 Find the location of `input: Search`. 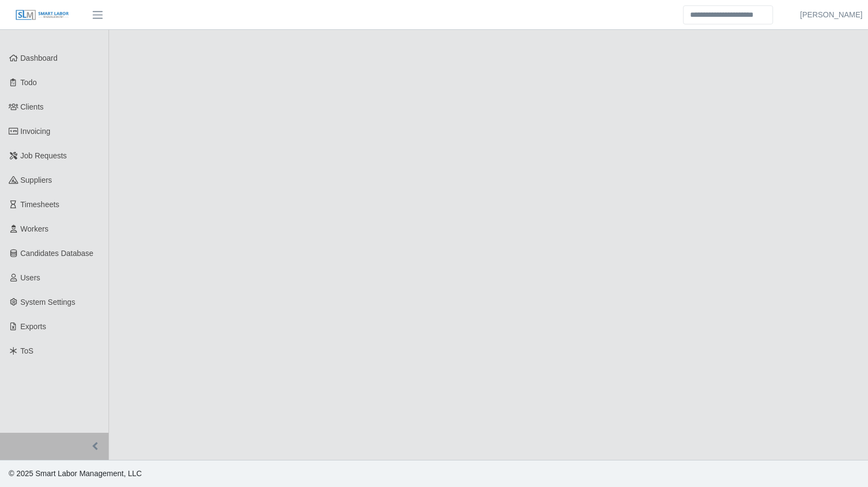

input: Search is located at coordinates (728, 15).